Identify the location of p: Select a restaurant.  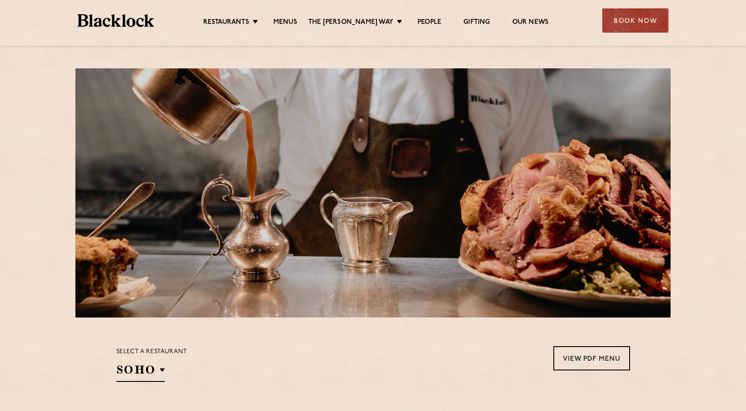
(152, 352).